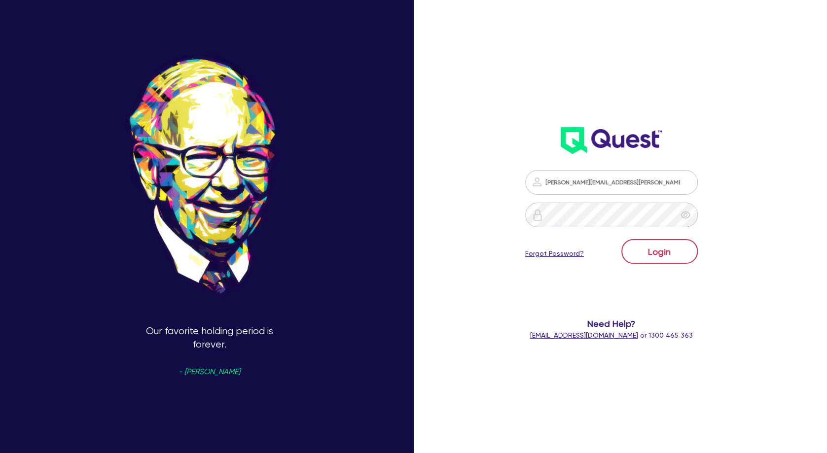 This screenshot has height=453, width=827. Describe the element at coordinates (611, 182) in the screenshot. I see `input: Email address` at that location.